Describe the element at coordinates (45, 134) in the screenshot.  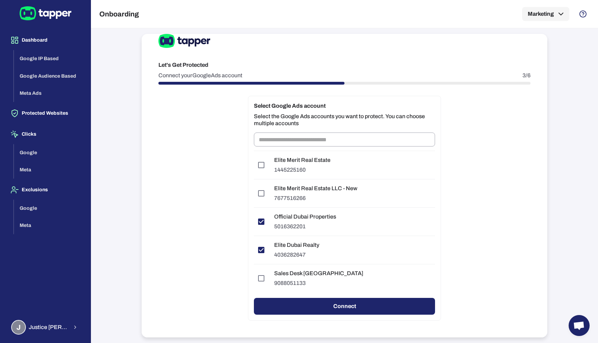
I see `a: Clicks` at that location.